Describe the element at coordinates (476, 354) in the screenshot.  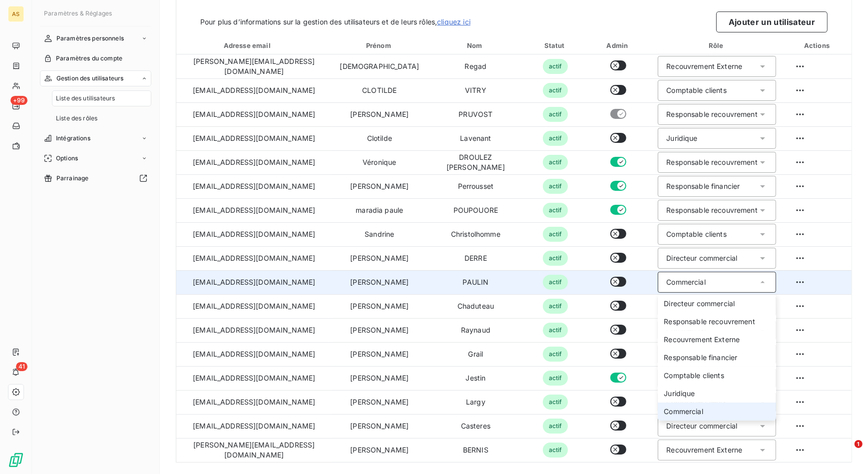
I see `td: Grail` at that location.